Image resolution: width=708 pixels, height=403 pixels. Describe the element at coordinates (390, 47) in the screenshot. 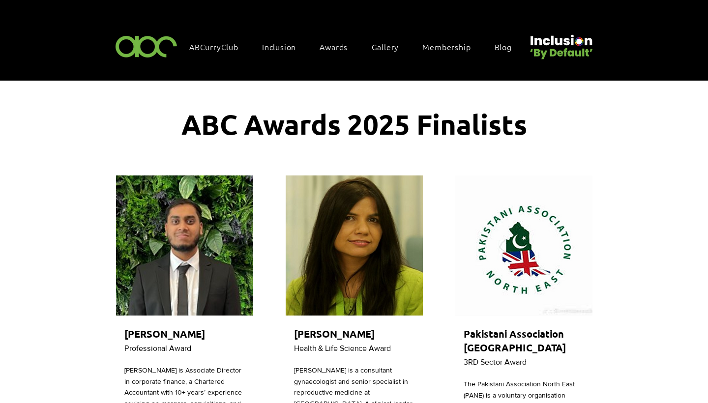

I see `a: Gallery` at that location.